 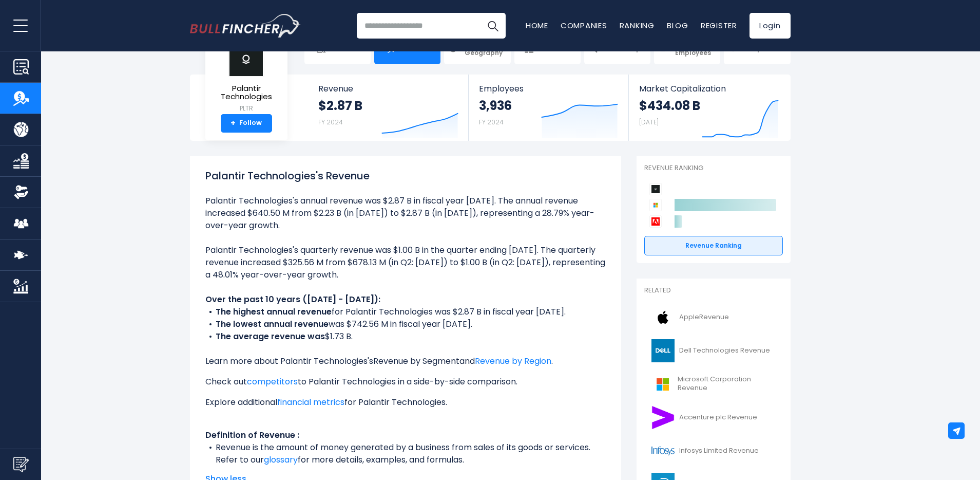 What do you see at coordinates (252, 435) in the screenshot?
I see `b: Definition of Revenue :` at bounding box center [252, 435].